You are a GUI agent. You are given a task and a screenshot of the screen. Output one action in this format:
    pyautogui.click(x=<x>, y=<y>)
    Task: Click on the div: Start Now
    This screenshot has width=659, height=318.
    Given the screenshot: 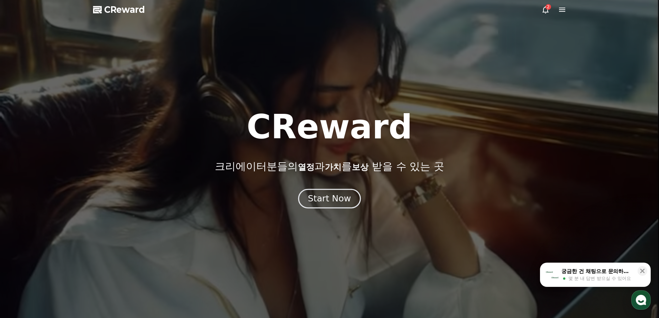 What is the action you would take?
    pyautogui.click(x=329, y=199)
    